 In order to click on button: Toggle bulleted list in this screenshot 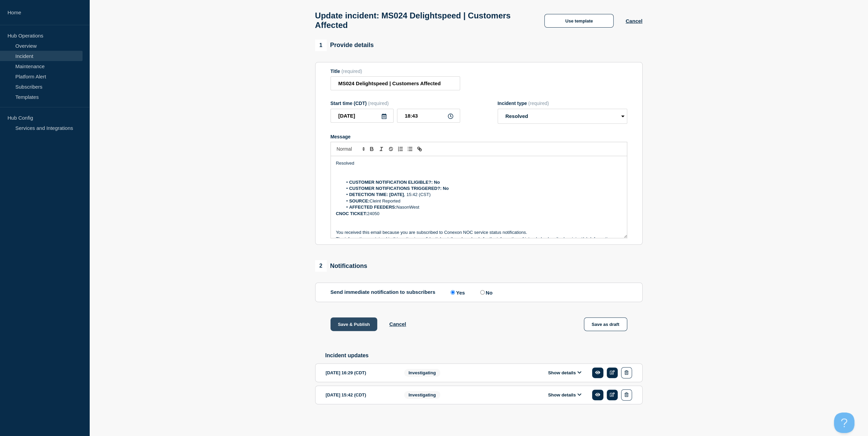, I will do `click(410, 149)`.